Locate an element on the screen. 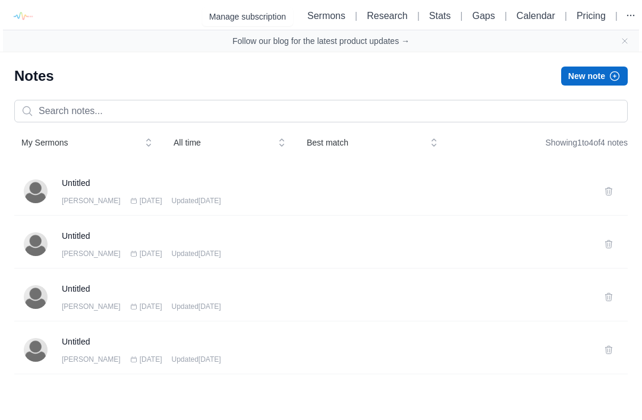 This screenshot has width=642, height=420. div: Showing 1 to 4 of 4 notes is located at coordinates (586, 143).